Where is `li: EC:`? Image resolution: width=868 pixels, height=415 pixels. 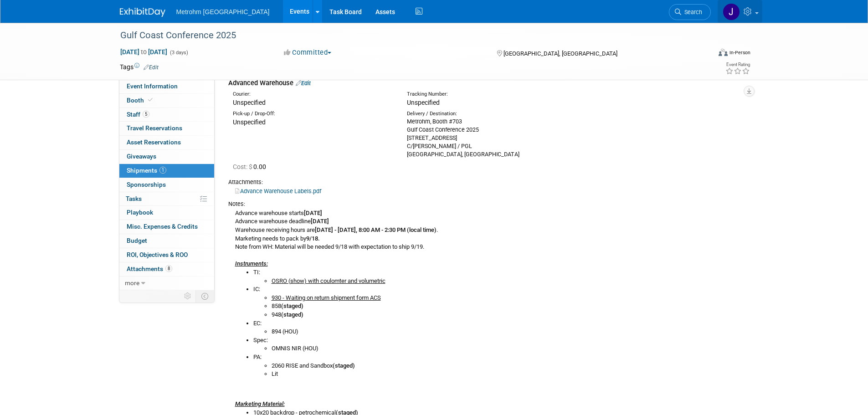
li: EC: is located at coordinates (497, 328).